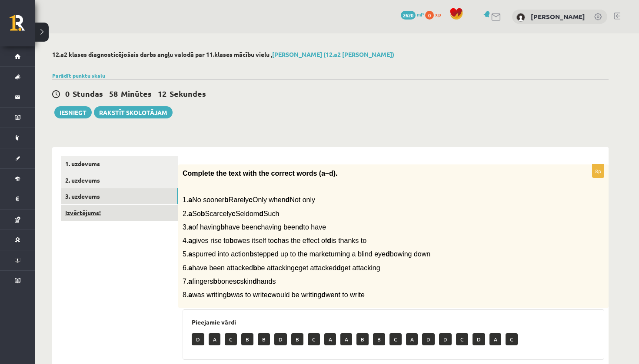 This screenshot has height=364, width=639. I want to click on a: 1. uzdevums, so click(119, 164).